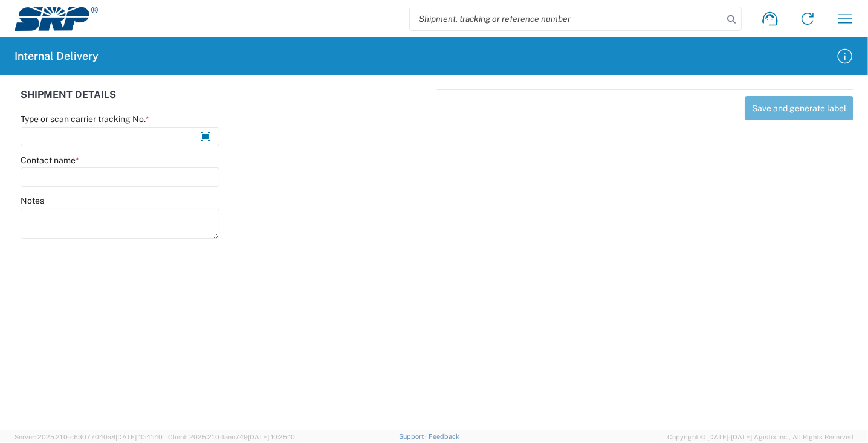  What do you see at coordinates (32, 200) in the screenshot?
I see `label: Notes` at bounding box center [32, 200].